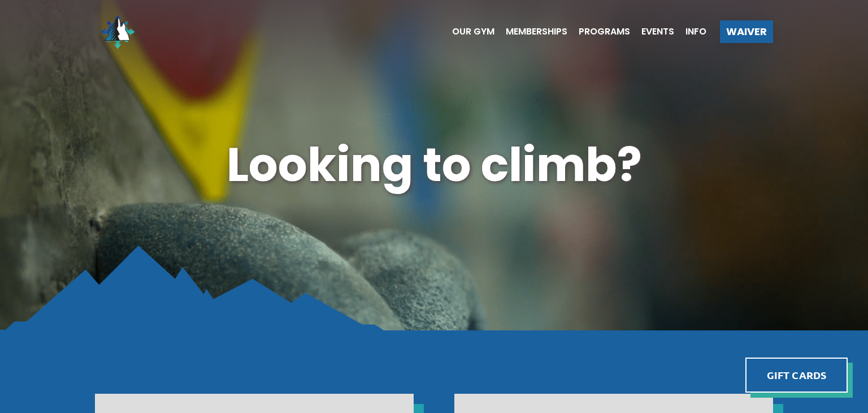  I want to click on span: Programs, so click(604, 32).